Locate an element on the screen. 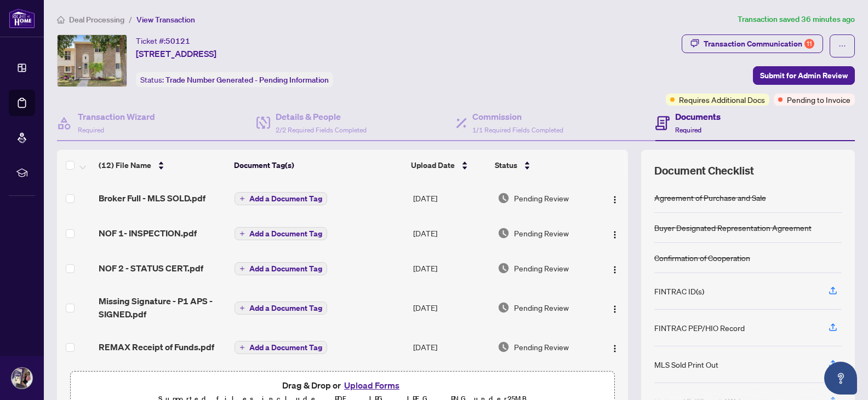 The height and width of the screenshot is (400, 868). span: Missing Signature - P1 APS - SIGNED.pdf is located at coordinates (162, 308).